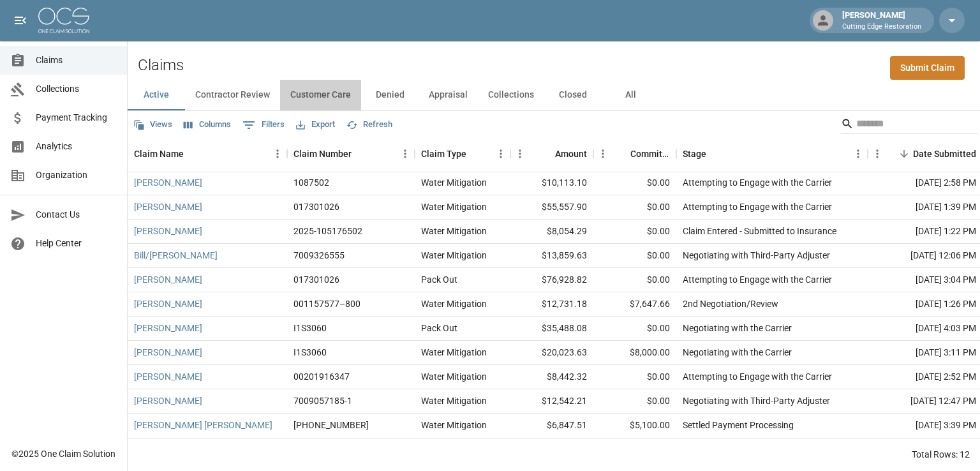  What do you see at coordinates (64, 21) in the screenshot?
I see `img: ocs-logo-white-transparent.png` at bounding box center [64, 21].